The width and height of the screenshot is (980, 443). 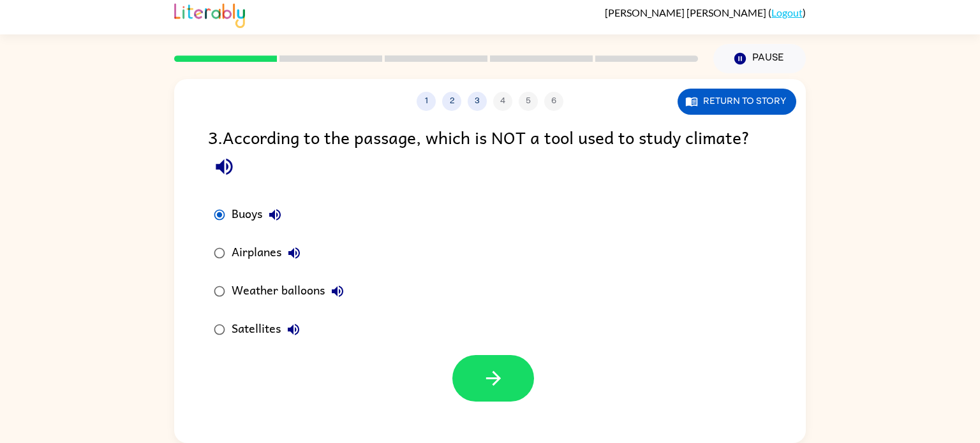 What do you see at coordinates (260, 215) in the screenshot?
I see `div: Buoys` at bounding box center [260, 215].